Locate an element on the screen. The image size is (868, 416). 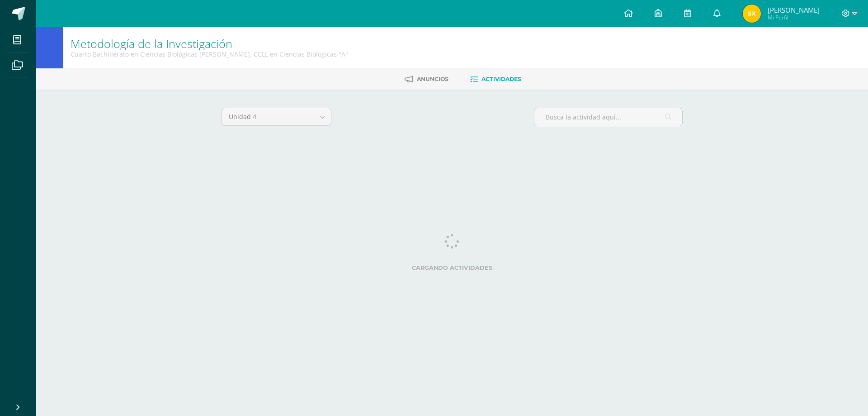
a: Actividades is located at coordinates (495, 79).